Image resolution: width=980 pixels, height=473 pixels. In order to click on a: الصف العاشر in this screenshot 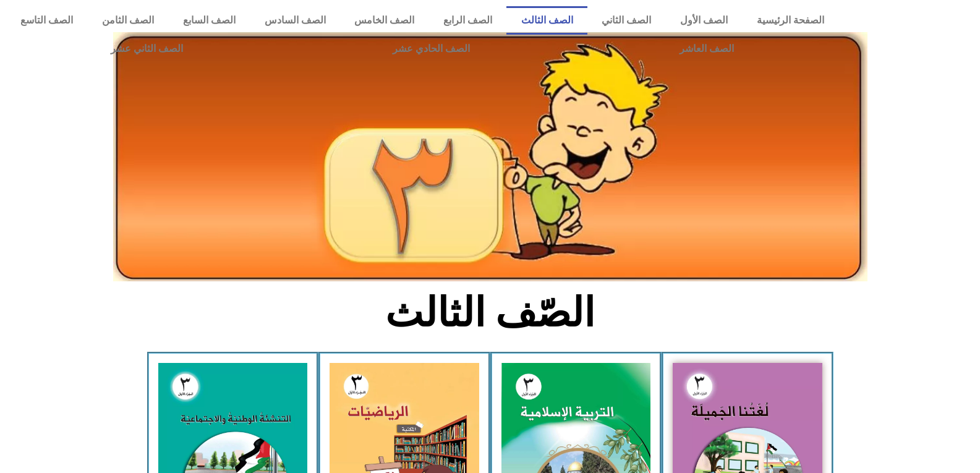, I will do `click(707, 49)`.